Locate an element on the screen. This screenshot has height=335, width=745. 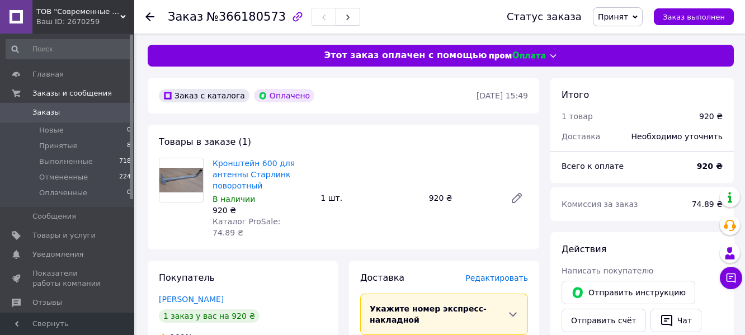
div: 1 заказ у вас на 920 ₴ is located at coordinates (209, 316).